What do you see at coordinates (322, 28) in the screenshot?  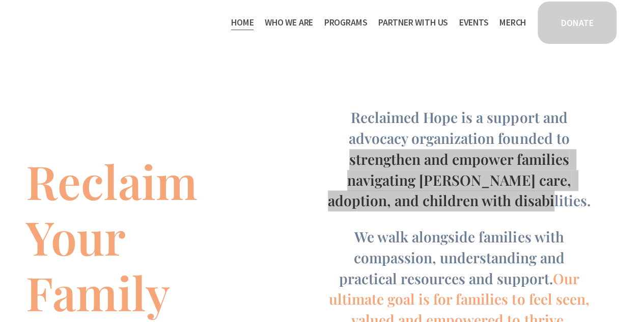 I see `div: Sort A > Z` at bounding box center [322, 28].